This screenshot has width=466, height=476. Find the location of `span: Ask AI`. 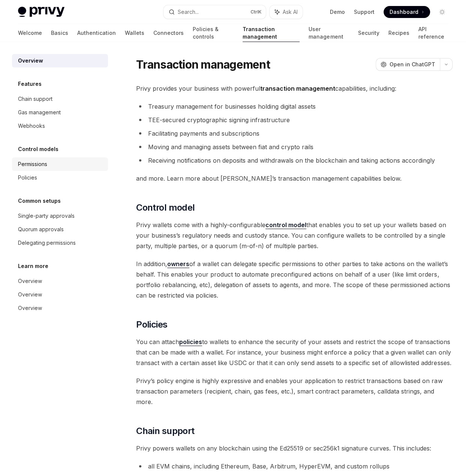

span: Ask AI is located at coordinates (290, 12).